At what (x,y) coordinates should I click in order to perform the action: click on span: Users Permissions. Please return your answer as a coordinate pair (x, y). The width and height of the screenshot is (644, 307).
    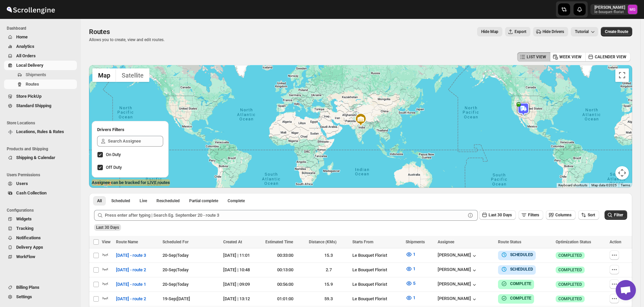
    Looking at the image, I should click on (42, 175).